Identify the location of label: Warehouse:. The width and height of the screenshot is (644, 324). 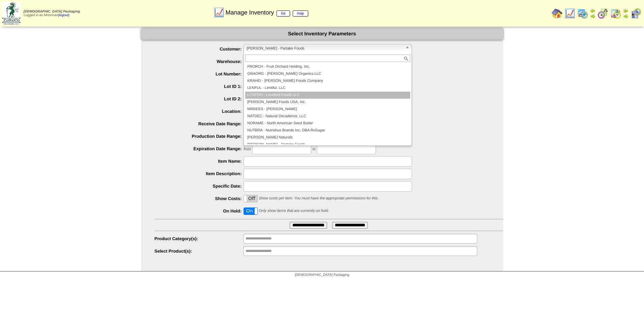
(199, 61).